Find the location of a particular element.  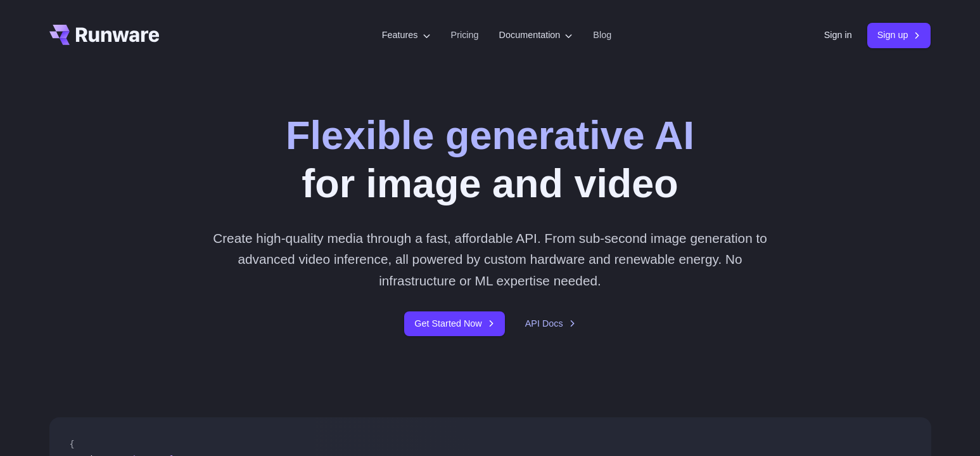

strong: Flexible generative AI is located at coordinates (489, 135).